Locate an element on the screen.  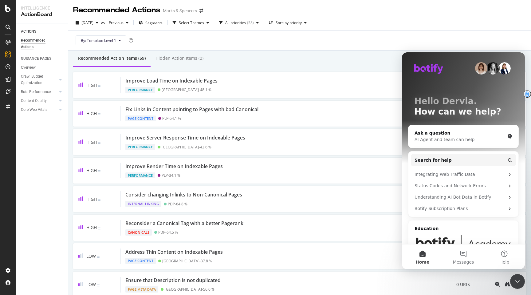
button: By: Template Level 1 is located at coordinates (101, 40).